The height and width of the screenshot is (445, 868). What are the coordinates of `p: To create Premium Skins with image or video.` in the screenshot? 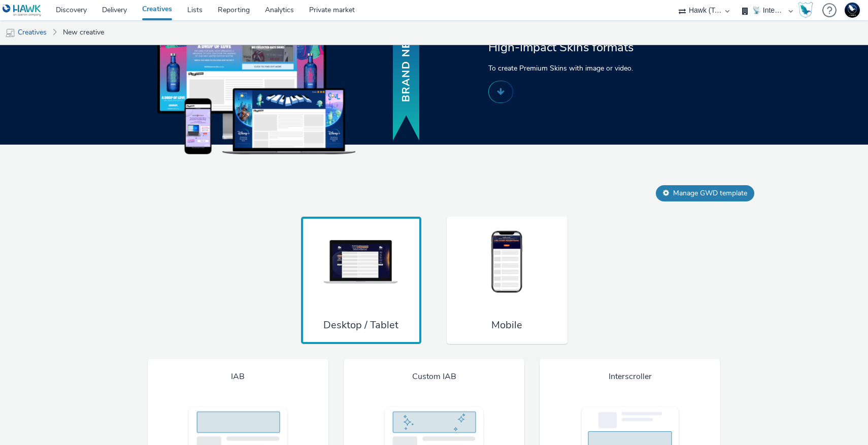 It's located at (594, 68).